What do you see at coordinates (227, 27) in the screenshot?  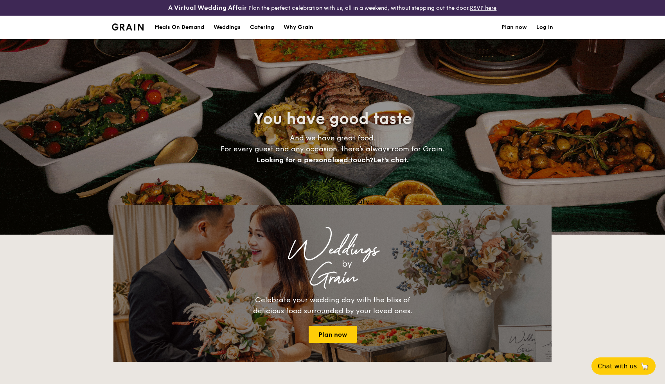 I see `a: Weddings` at bounding box center [227, 27].